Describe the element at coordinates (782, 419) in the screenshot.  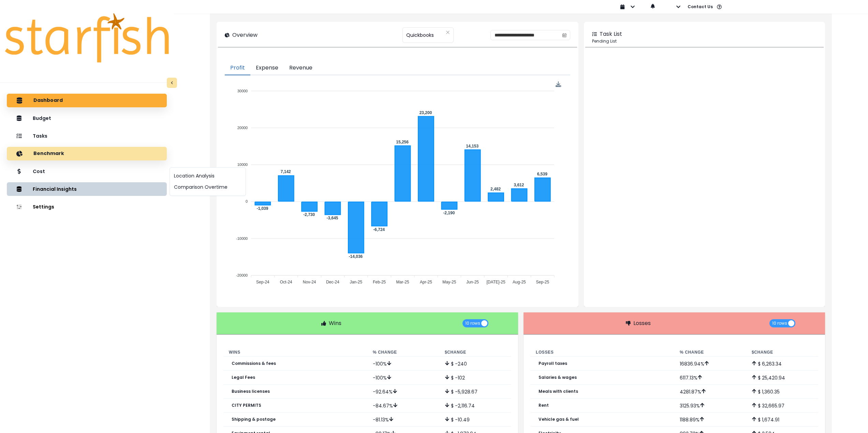
I see `td: $ 1,674.91` at that location.